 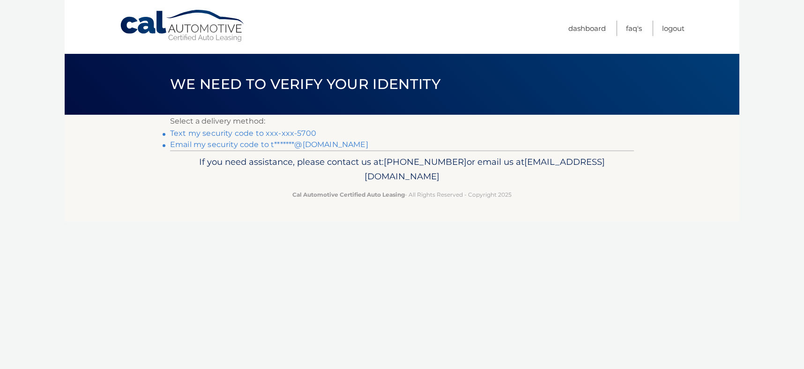 What do you see at coordinates (243, 133) in the screenshot?
I see `a: Text my security code to xxx-xxx-5700` at bounding box center [243, 133].